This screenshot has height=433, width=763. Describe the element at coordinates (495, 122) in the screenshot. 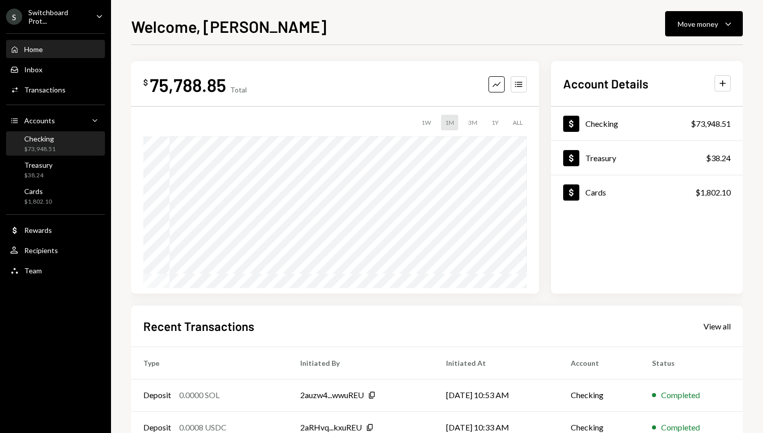

I see `div: 1Y` at that location.